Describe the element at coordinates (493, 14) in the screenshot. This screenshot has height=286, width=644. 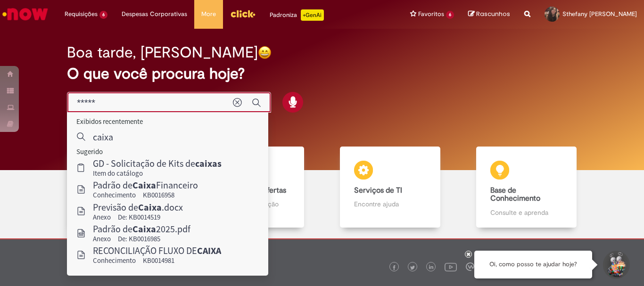
I see `span: Rascunhos` at that location.